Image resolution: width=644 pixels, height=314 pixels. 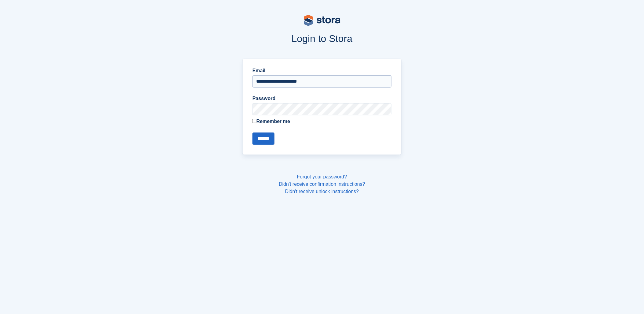 What do you see at coordinates (322, 191) in the screenshot?
I see `a: Didn't receive unlock instructions?` at bounding box center [322, 191].